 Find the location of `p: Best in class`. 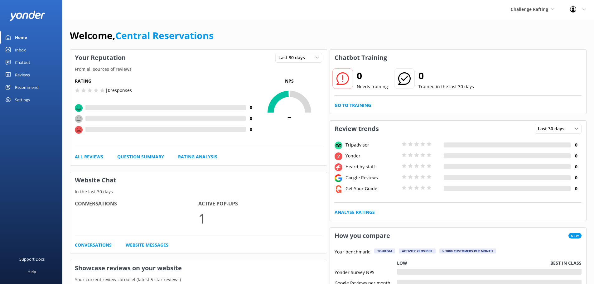

p: Best in class is located at coordinates (566, 263).